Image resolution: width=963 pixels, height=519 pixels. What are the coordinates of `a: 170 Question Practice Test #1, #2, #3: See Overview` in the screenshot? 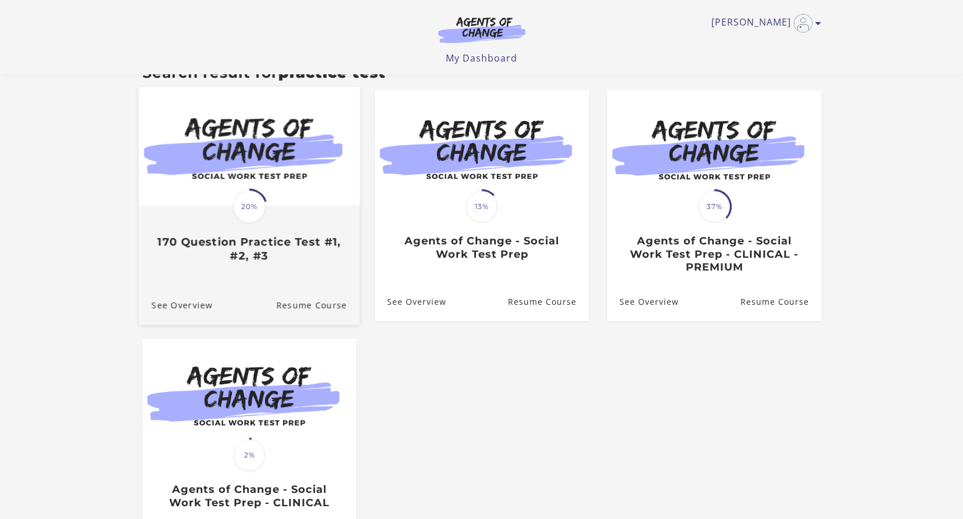 It's located at (175, 304).